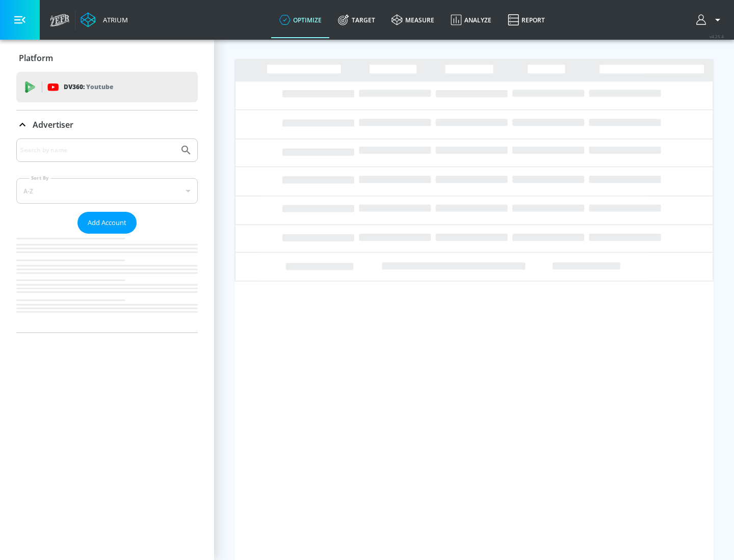  I want to click on span: Add Account, so click(107, 223).